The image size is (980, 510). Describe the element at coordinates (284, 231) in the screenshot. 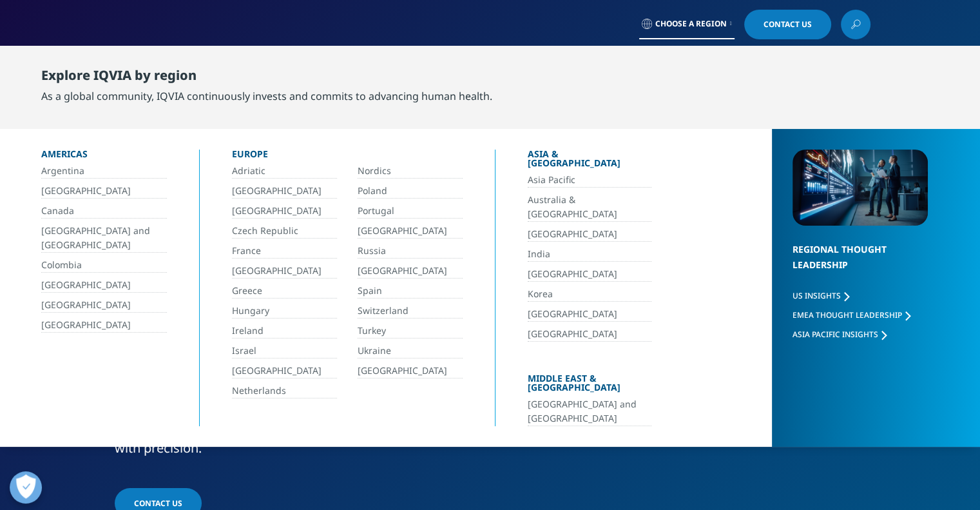

I see `a: Czech Republic` at that location.